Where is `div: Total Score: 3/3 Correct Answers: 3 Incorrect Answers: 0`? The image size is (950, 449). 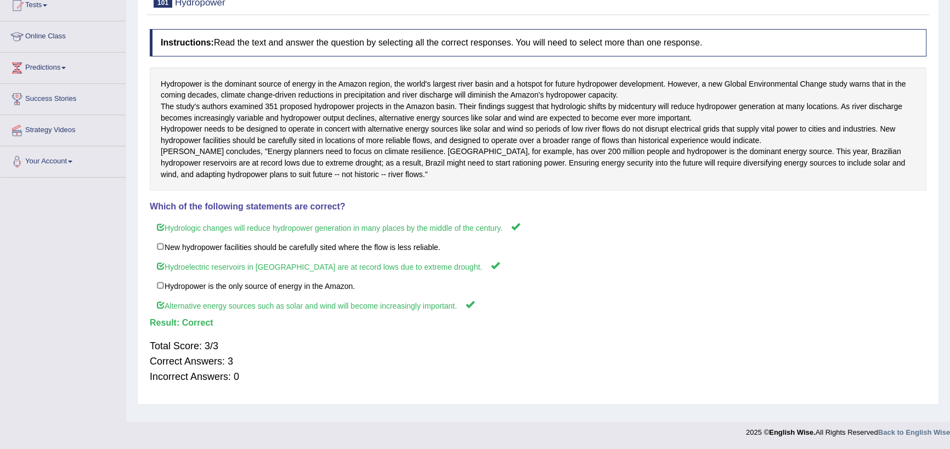
div: Total Score: 3/3 Correct Answers: 3 Incorrect Answers: 0 is located at coordinates (538, 361).